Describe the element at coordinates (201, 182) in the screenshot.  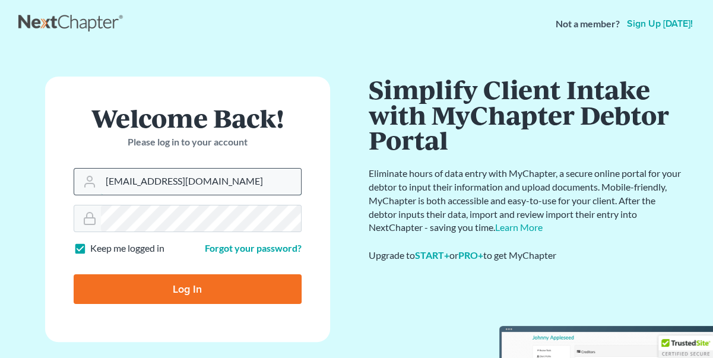
I see `input: Email Address` at that location.